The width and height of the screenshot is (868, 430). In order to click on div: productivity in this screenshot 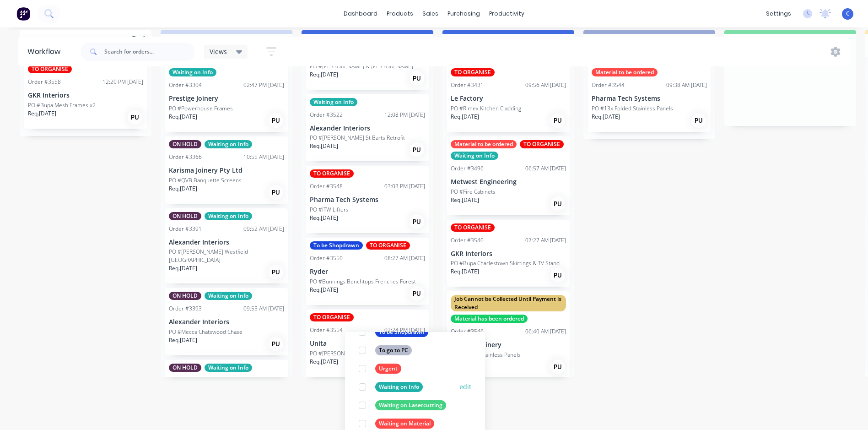, I will do `click(507, 14)`.